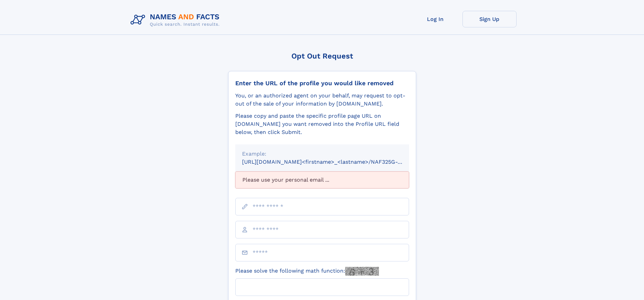  I want to click on div: Enter the URL of the profile you would like removed, so click(322, 83).